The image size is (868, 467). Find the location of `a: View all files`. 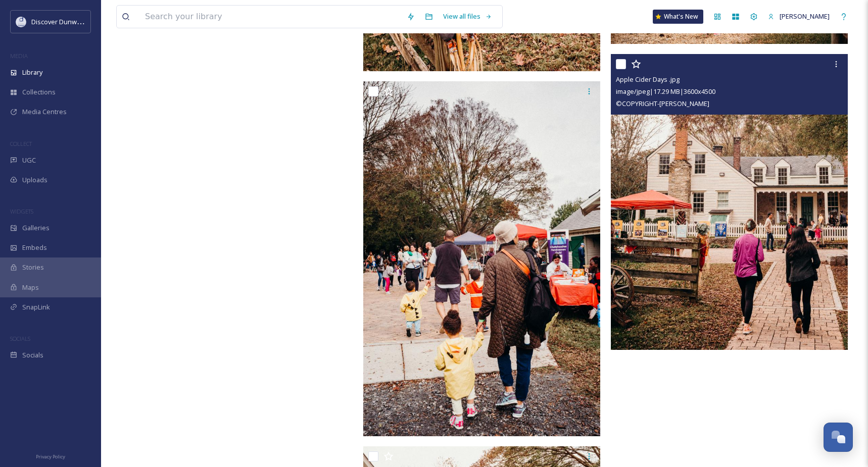

a: View all files is located at coordinates (467, 16).